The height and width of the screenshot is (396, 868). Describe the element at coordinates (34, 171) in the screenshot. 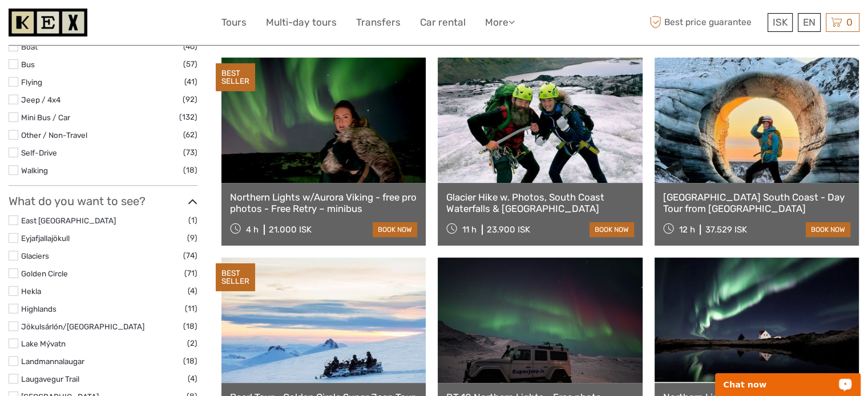

I see `a: Walking` at that location.